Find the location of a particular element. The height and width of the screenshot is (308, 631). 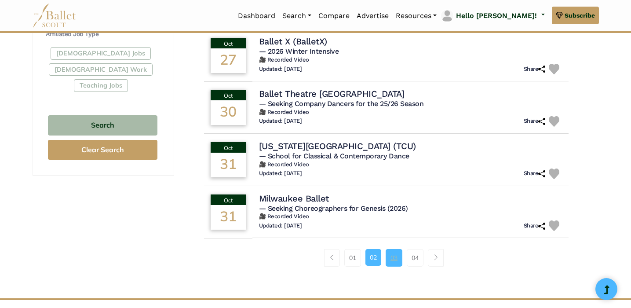

a: Compare is located at coordinates (334, 16).